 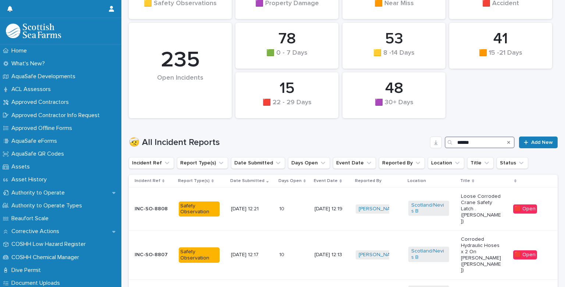 What do you see at coordinates (465, 181) in the screenshot?
I see `p: Title` at bounding box center [465, 181].